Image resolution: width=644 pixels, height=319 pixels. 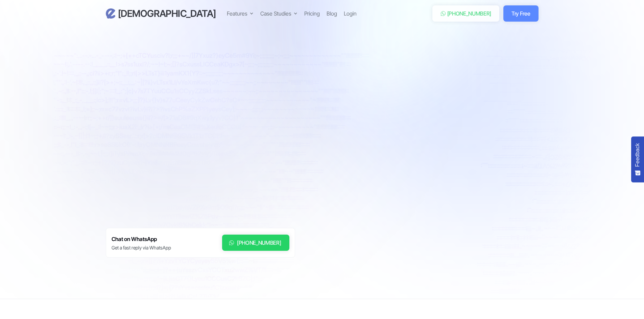 I want to click on div: Get a fast reply via WhatsApp, so click(x=141, y=248).